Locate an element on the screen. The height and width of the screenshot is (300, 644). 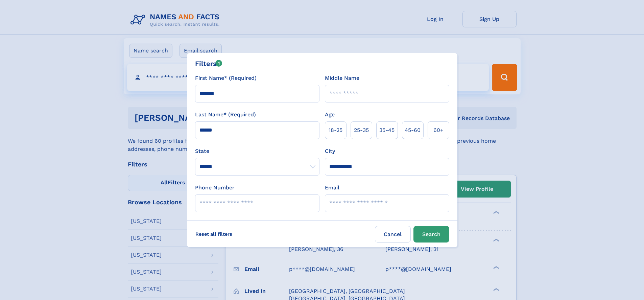
button: Search is located at coordinates (431, 234).